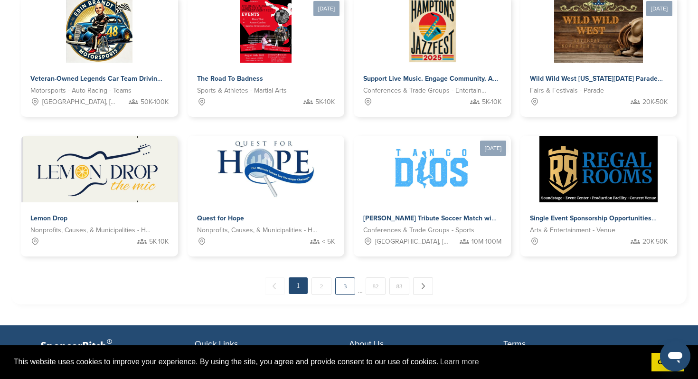  Describe the element at coordinates (573, 230) in the screenshot. I see `span: Arts & Entertainment - Venue` at that location.